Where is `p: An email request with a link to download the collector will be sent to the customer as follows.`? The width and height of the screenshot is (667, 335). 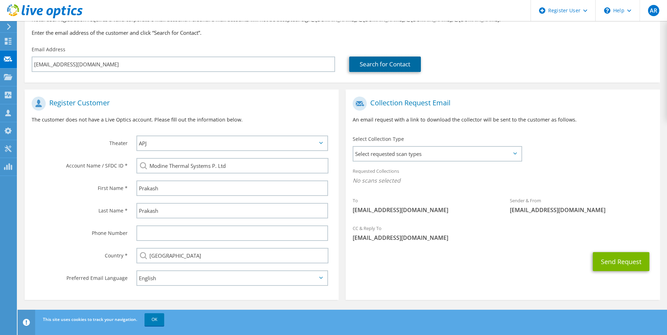 p: An email request with a link to download the collector will be sent to the customer as follows. is located at coordinates (502, 120).